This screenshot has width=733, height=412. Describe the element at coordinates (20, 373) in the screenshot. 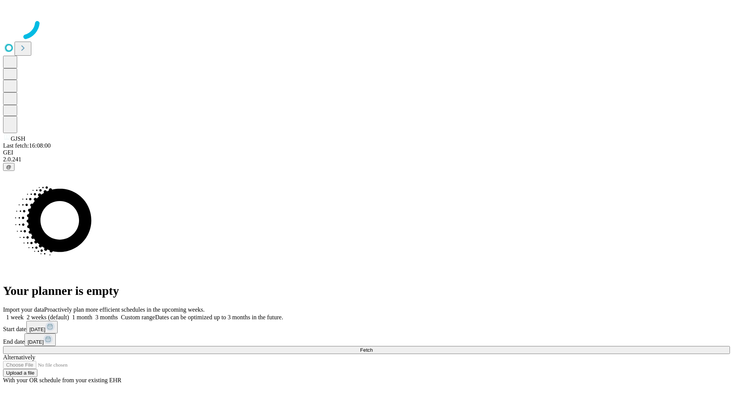

I see `button: Upload a file` at that location.